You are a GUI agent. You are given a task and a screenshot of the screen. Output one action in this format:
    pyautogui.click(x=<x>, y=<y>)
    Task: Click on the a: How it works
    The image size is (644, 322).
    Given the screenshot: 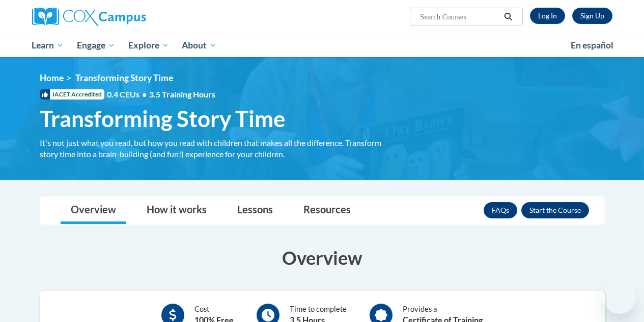 What is the action you would take?
    pyautogui.click(x=177, y=210)
    